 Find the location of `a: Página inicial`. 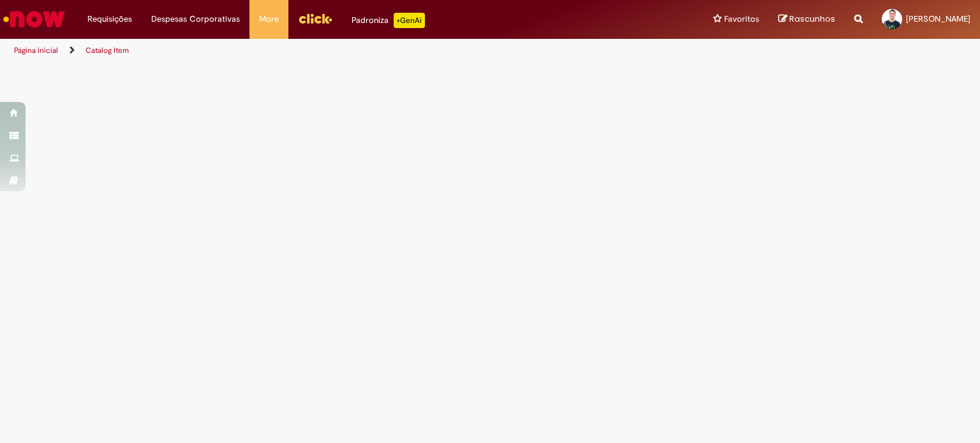

a: Página inicial is located at coordinates (36, 50).